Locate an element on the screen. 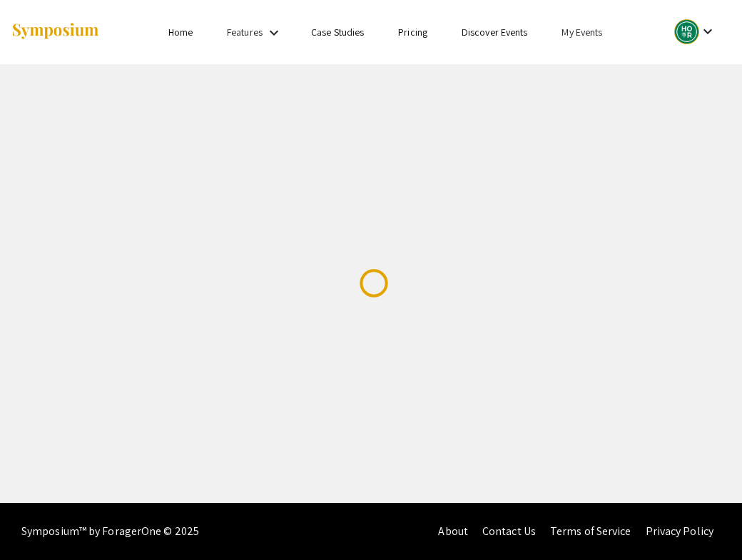 The width and height of the screenshot is (742, 560). a: Privacy Policy is located at coordinates (679, 531).